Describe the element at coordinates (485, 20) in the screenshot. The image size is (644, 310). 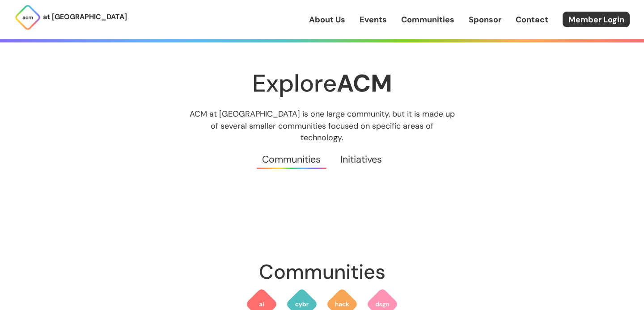
I see `a: Sponsor` at that location.